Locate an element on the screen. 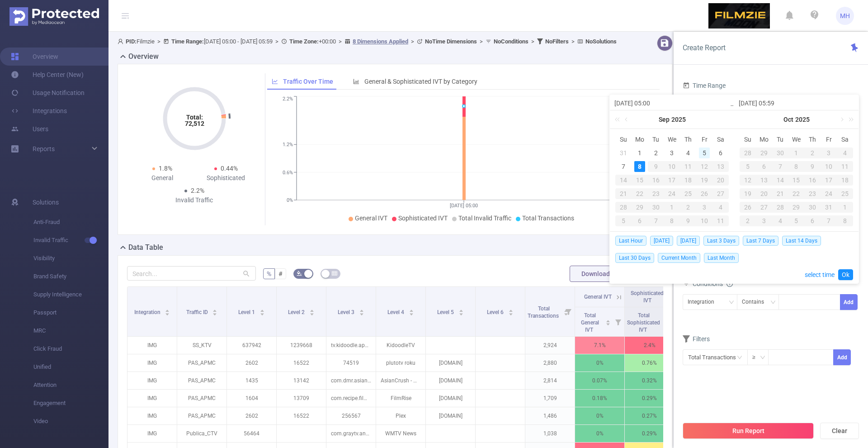 The image size is (868, 448). th: Tue is located at coordinates (780, 139).